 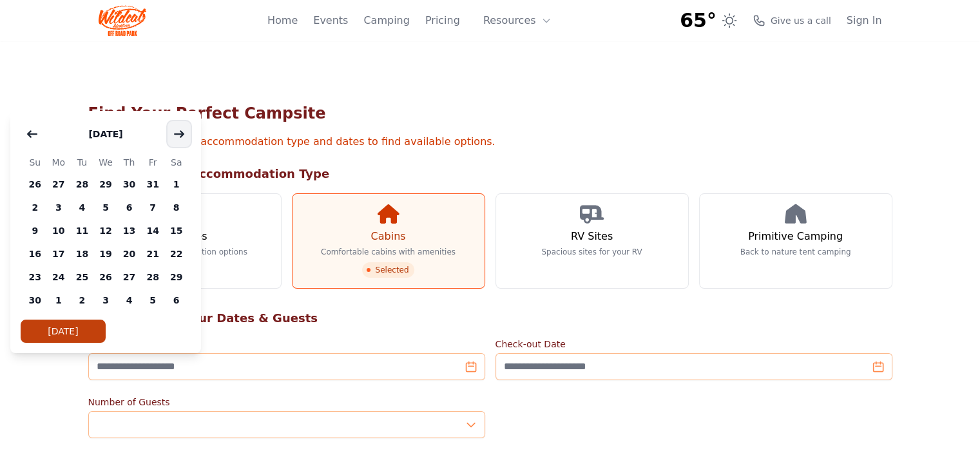 I want to click on span: Fr, so click(x=152, y=162).